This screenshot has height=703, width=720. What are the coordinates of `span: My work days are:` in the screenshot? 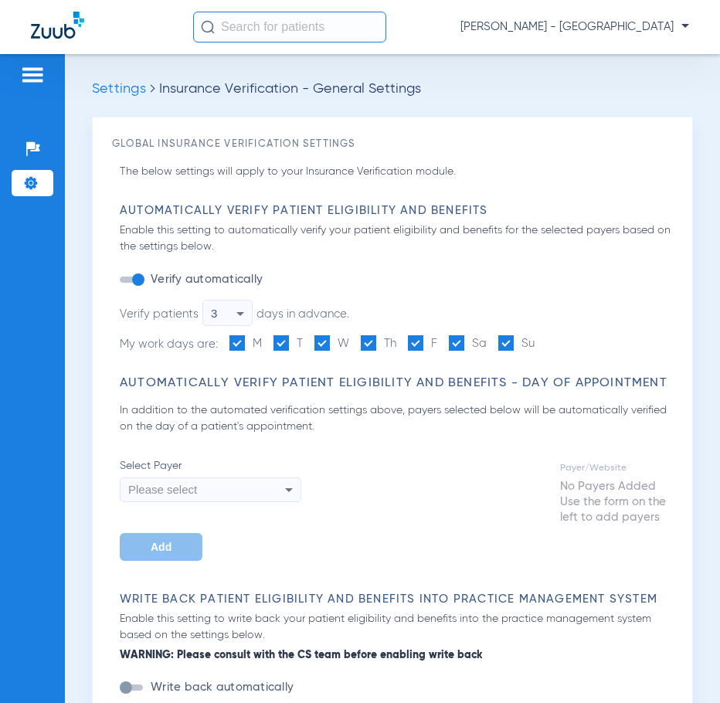 It's located at (168, 344).